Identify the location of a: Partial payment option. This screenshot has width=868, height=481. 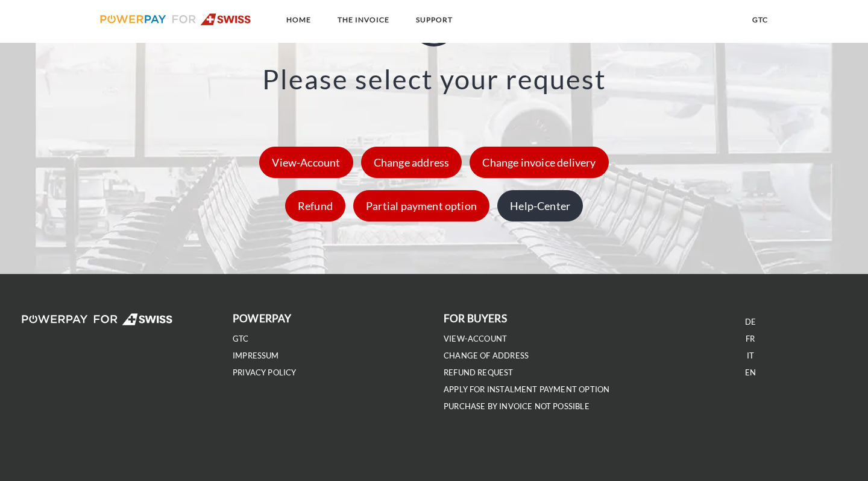
(422, 206).